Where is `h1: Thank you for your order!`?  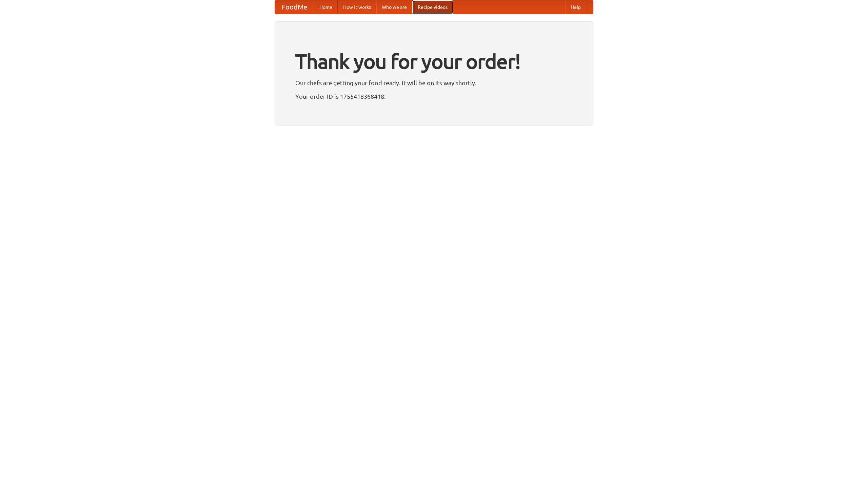 h1: Thank you for your order! is located at coordinates (434, 61).